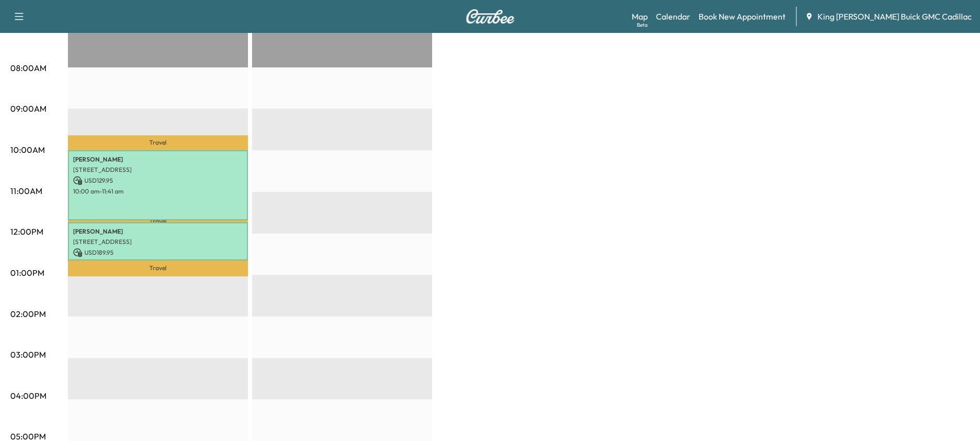 The image size is (980, 441). I want to click on p: USD 189.95, so click(158, 253).